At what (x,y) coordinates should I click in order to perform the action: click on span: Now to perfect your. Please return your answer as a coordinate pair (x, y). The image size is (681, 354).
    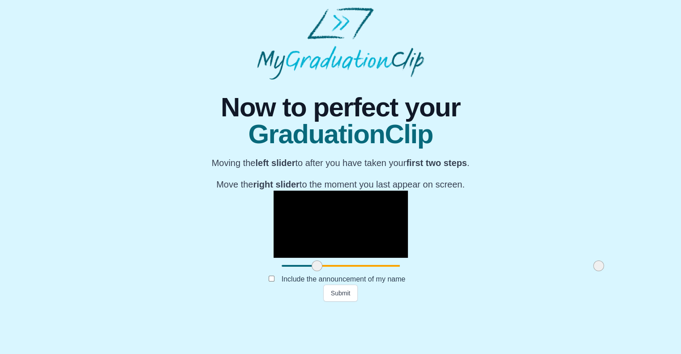
    Looking at the image, I should click on (341, 108).